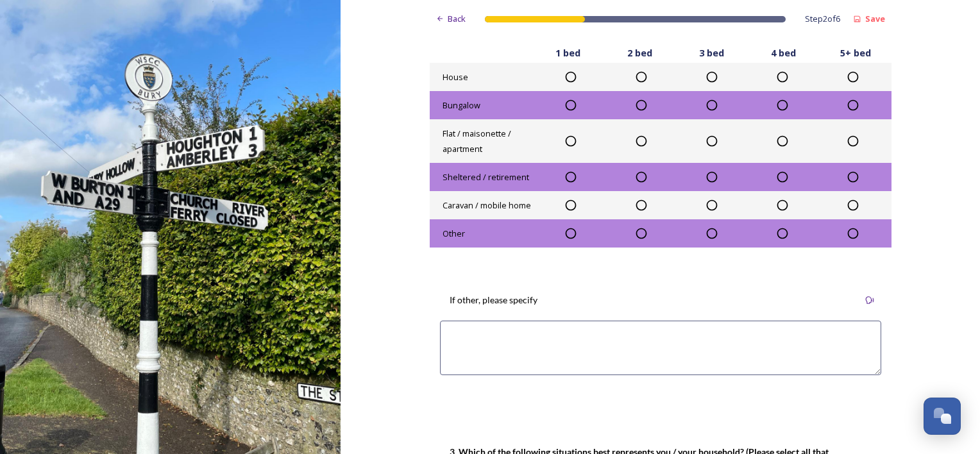  What do you see at coordinates (487, 205) in the screenshot?
I see `span: Caravan / mobile home` at bounding box center [487, 205].